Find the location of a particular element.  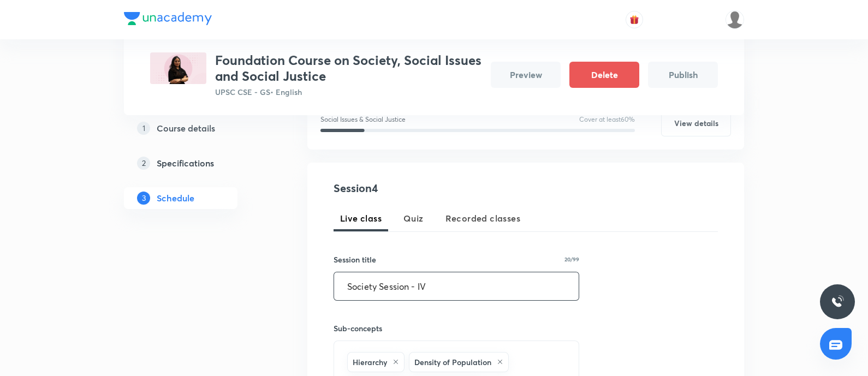

p: 2 is located at coordinates (144, 163).